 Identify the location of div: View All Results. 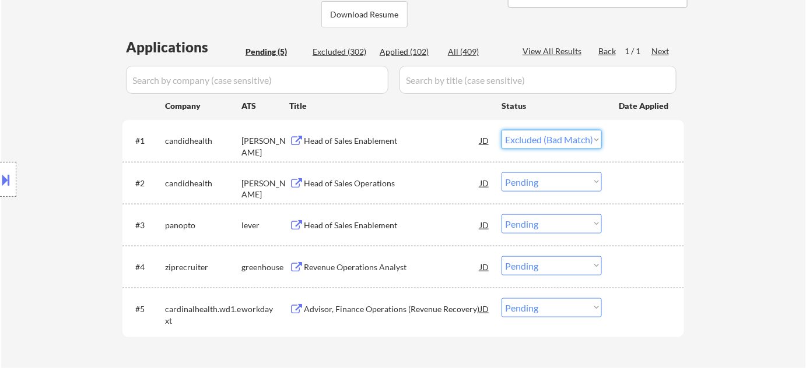
(553, 51).